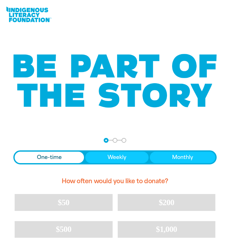 The width and height of the screenshot is (230, 238). Describe the element at coordinates (106, 140) in the screenshot. I see `button: Navigate to step 1 of 3 to enter your donation amount` at that location.